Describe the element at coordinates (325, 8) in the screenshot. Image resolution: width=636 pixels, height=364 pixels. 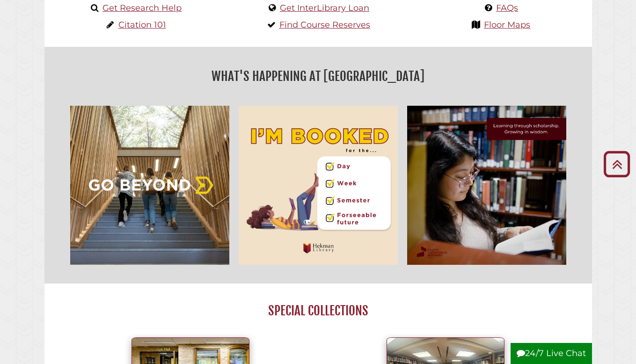
I see `a: Get InterLibrary Loan` at that location.